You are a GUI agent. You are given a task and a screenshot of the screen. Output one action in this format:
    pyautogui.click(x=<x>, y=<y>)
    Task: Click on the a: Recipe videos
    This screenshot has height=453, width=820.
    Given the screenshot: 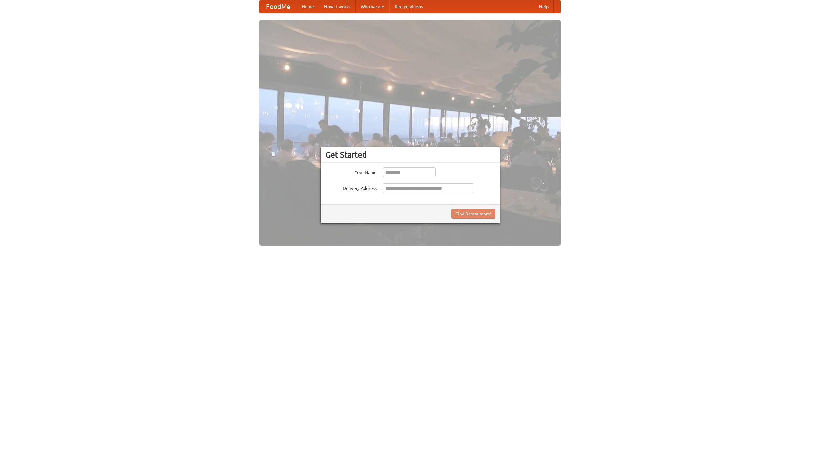 What is the action you would take?
    pyautogui.click(x=409, y=7)
    